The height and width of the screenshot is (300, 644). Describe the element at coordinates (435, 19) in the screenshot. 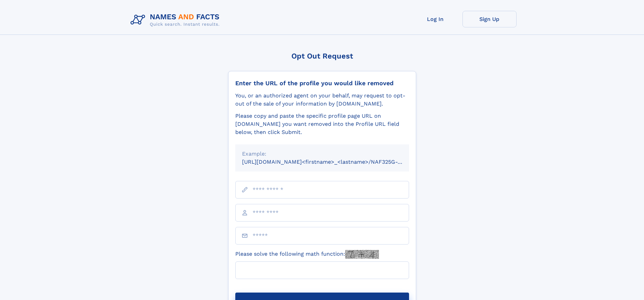

I see `a: Log In` at that location.